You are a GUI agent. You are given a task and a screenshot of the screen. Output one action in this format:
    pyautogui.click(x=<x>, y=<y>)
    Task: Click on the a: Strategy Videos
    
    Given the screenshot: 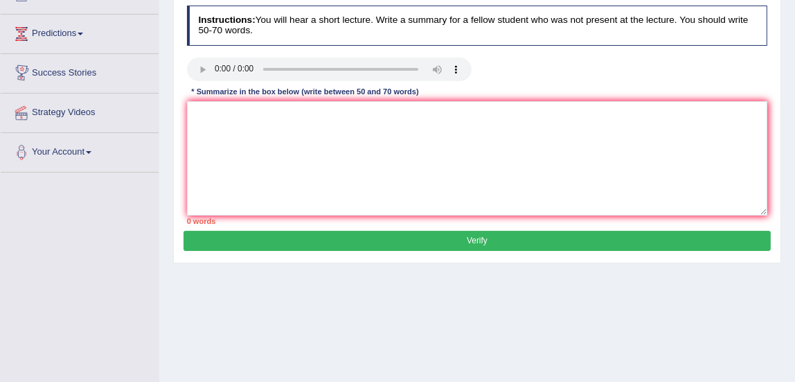 What is the action you would take?
    pyautogui.click(x=80, y=111)
    